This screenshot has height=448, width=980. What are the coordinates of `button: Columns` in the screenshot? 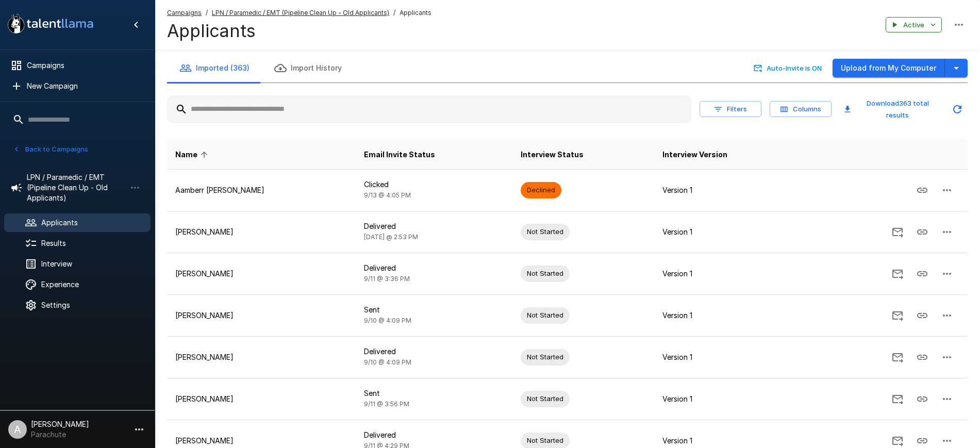 It's located at (800, 109).